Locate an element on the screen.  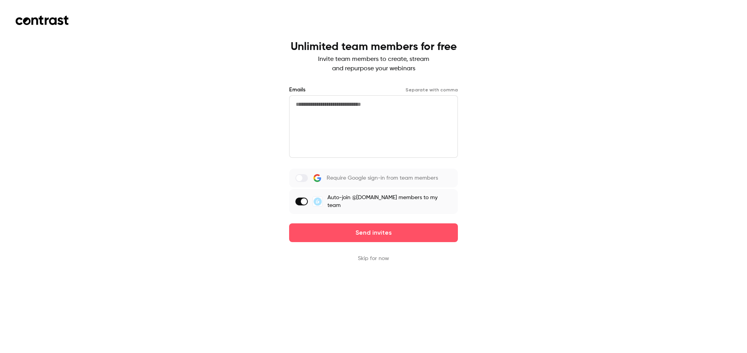
img: Getalead is located at coordinates (318, 202).